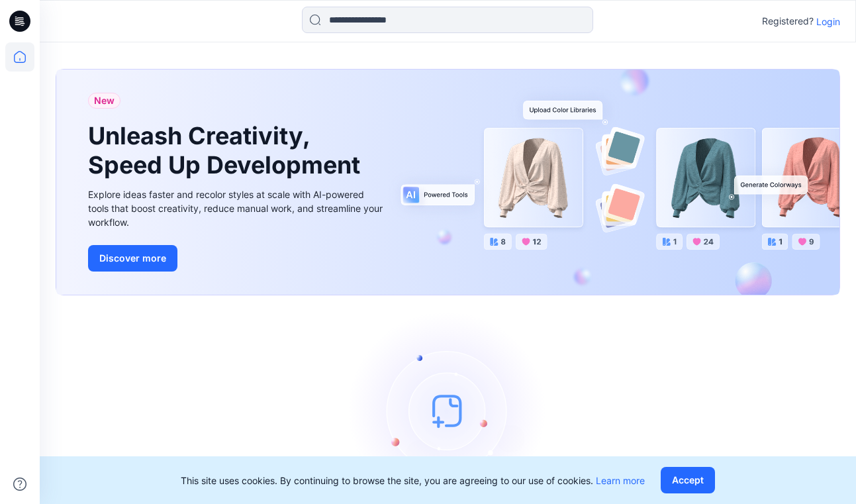 The width and height of the screenshot is (856, 504). Describe the element at coordinates (104, 100) in the screenshot. I see `span: New` at that location.